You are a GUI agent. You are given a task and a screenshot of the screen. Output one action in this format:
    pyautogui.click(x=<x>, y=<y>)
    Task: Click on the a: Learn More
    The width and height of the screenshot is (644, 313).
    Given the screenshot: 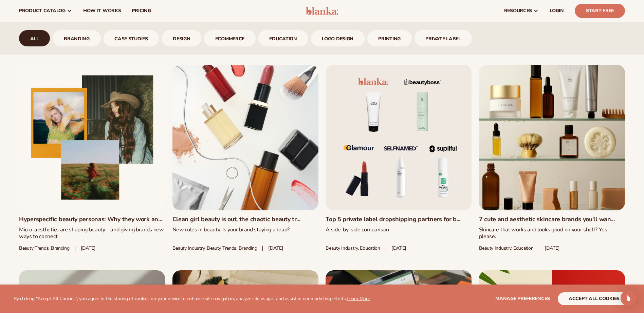 What is the action you would take?
    pyautogui.click(x=358, y=299)
    